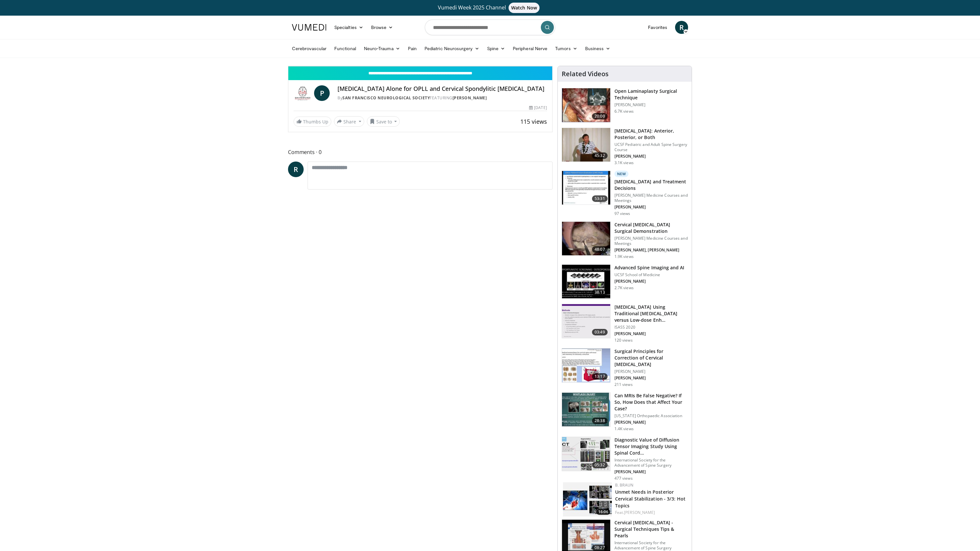 This screenshot has height=551, width=980. I want to click on a: 05:32 Diagnostic Value of Diffusion Tensor Imaging Study Using Spinal Cord… International Society..., so click(625, 459).